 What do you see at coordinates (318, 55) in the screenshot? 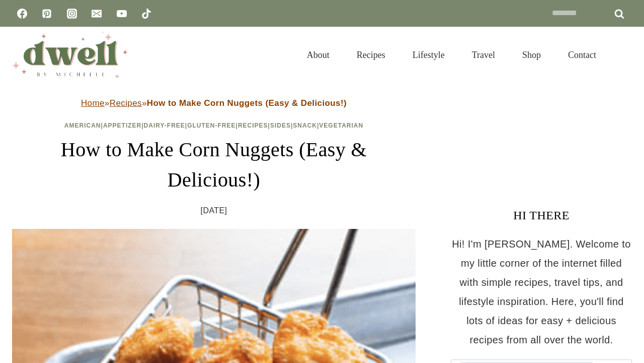
I see `a: About` at bounding box center [318, 55].